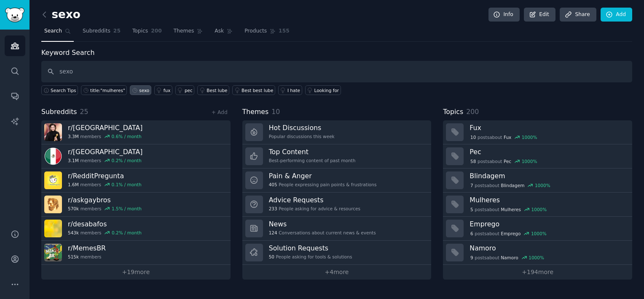 The height and width of the screenshot is (299, 644). I want to click on a: Looking for, so click(323, 90).